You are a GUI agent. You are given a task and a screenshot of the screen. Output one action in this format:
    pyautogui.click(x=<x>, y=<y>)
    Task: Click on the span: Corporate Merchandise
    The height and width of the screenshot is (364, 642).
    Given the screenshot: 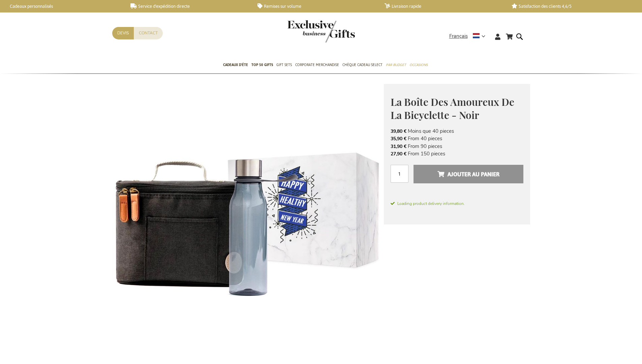 What is the action you would take?
    pyautogui.click(x=317, y=65)
    